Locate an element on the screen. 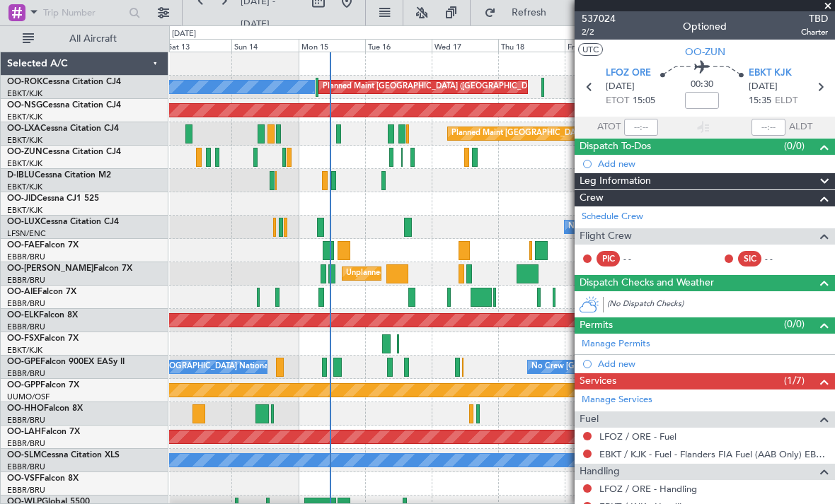 This screenshot has height=504, width=835. span: OO-ELK is located at coordinates (23, 316).